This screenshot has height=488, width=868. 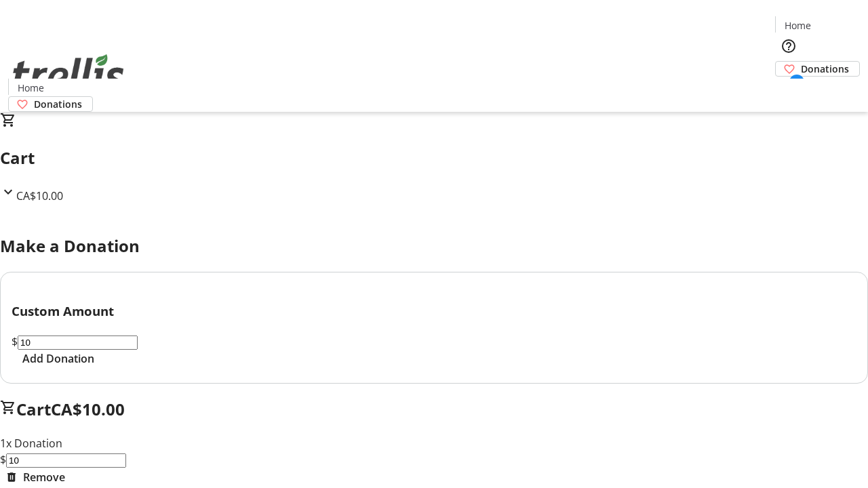 I want to click on button: Help, so click(x=788, y=46).